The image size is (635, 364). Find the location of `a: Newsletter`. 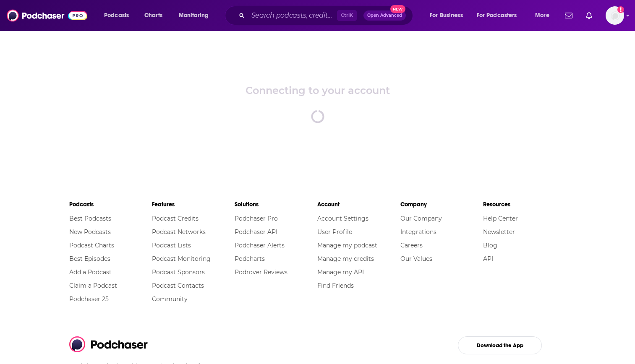

a: Newsletter is located at coordinates (499, 232).